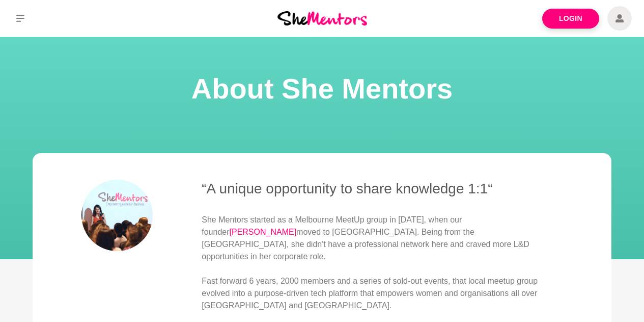  Describe the element at coordinates (322, 89) in the screenshot. I see `h1: About She Mentors` at that location.